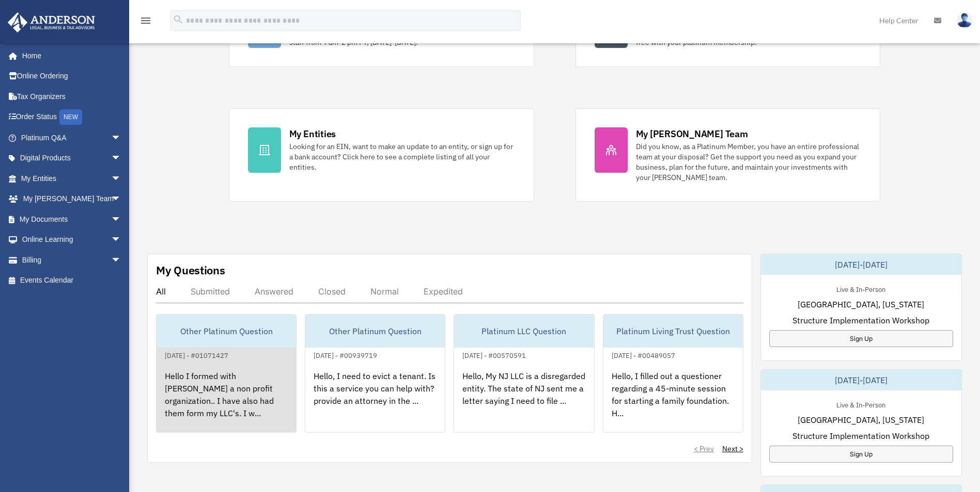 This screenshot has height=492, width=980. Describe the element at coordinates (381, 155) in the screenshot. I see `a: My Entities Looking for an EIN, want to make an update to an entity, or sign up for a bank accoun...` at that location.